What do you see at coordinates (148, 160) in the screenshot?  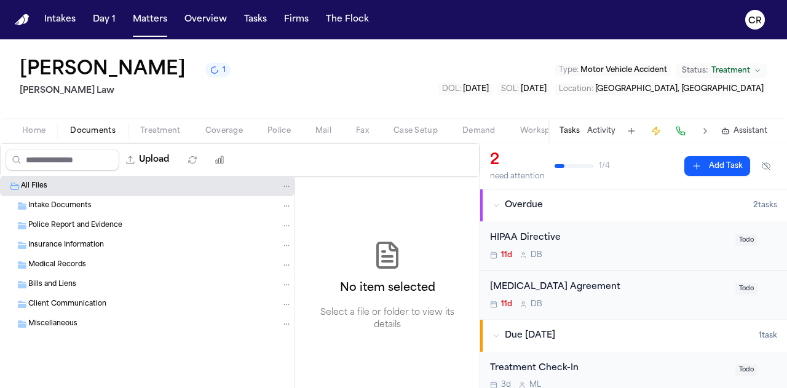 I see `button: Upload` at bounding box center [148, 160].